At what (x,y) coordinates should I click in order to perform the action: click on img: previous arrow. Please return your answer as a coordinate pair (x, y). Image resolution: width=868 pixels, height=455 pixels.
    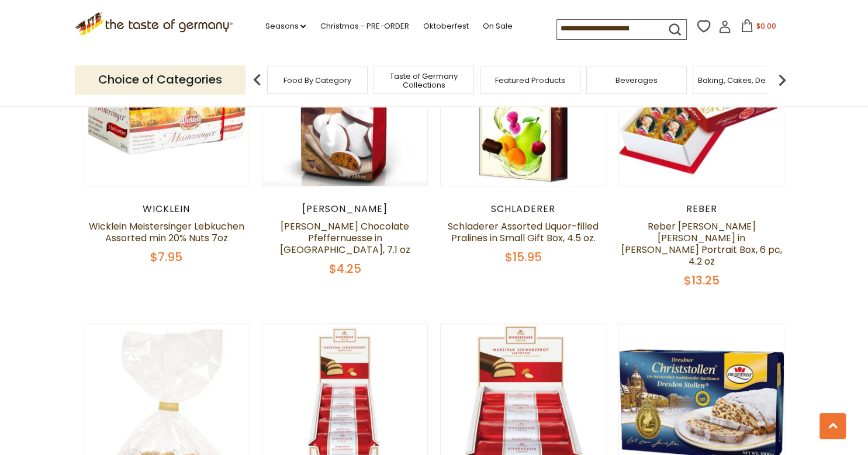
    Looking at the image, I should click on (257, 80).